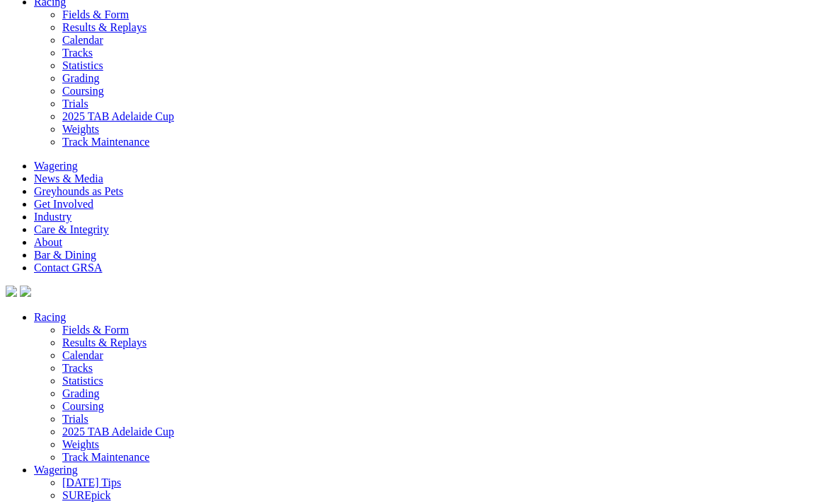  What do you see at coordinates (50, 317) in the screenshot?
I see `a: Racing` at bounding box center [50, 317].